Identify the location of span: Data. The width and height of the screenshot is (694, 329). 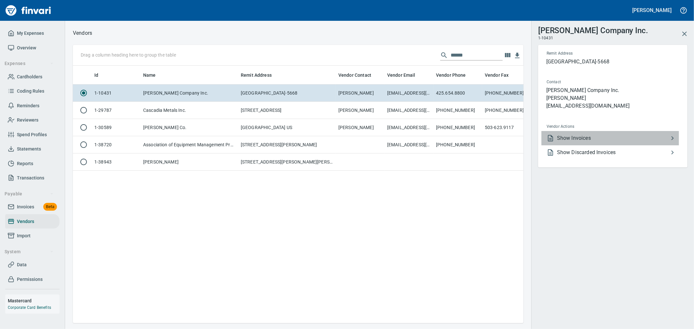
(22, 265).